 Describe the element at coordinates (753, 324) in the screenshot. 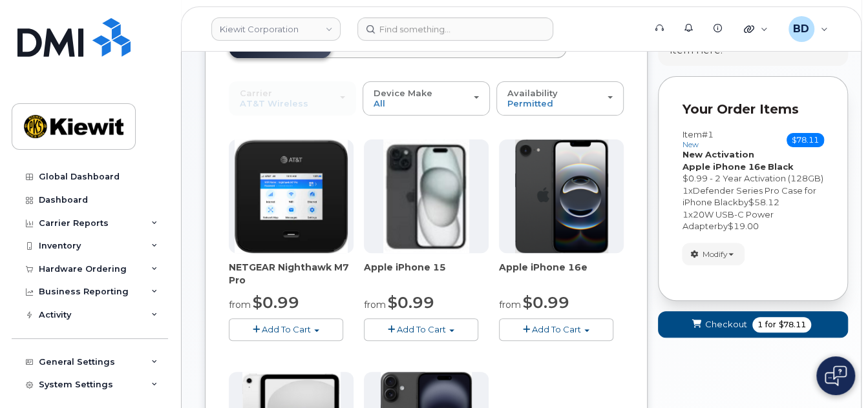

I see `button: Checkout 1 for $78.11` at that location.